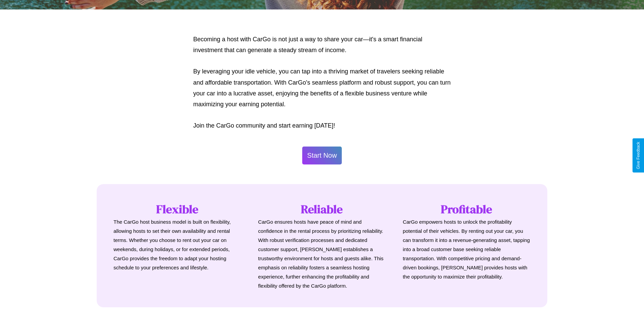  What do you see at coordinates (322, 45) in the screenshot?
I see `p: Becoming a host with CarGo is not just a way to share your car—it's a smart financial investment ...` at bounding box center [322, 45].